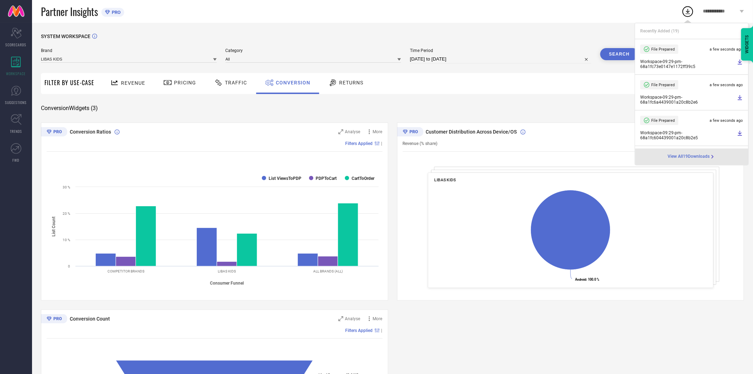 Image resolution: width=753 pixels, height=374 pixels. Describe the element at coordinates (689, 157) in the screenshot. I see `span: View All 19 Downloads` at that location.